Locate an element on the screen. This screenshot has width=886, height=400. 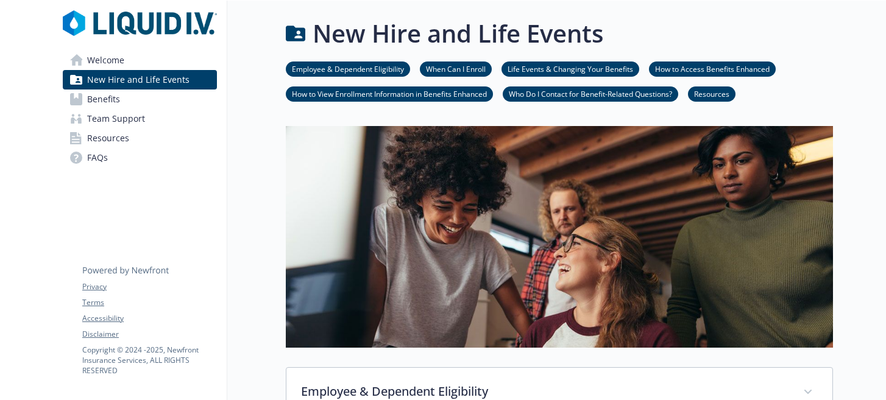
a: FAQs is located at coordinates (140, 158).